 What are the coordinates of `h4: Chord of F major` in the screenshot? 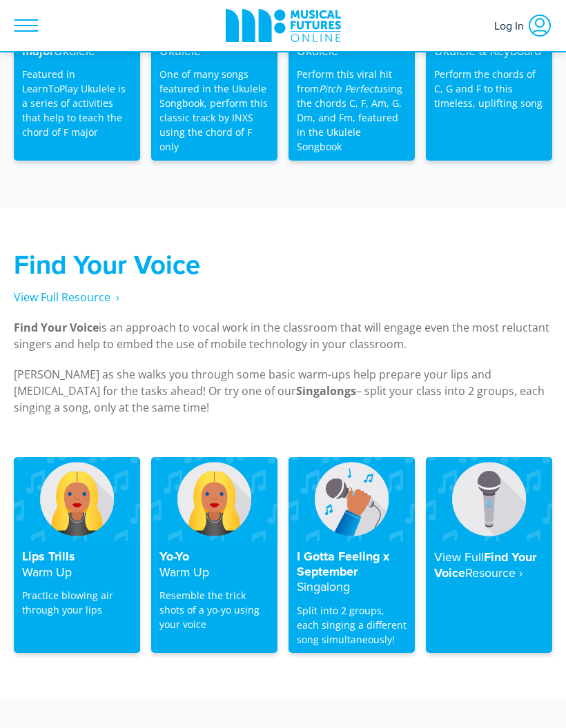 It's located at (76, 43).